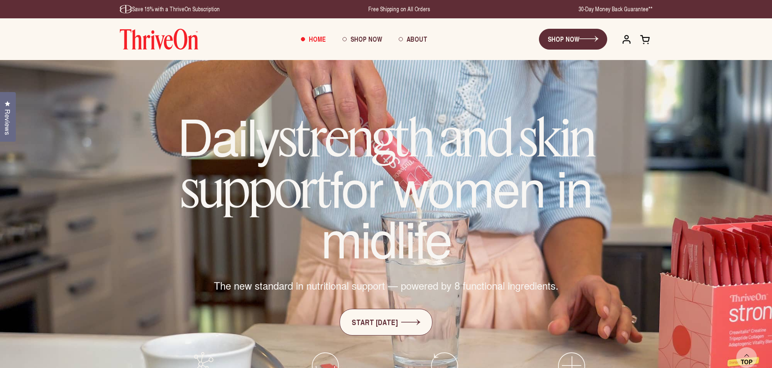 The height and width of the screenshot is (368, 772). I want to click on span: Shop Now, so click(366, 39).